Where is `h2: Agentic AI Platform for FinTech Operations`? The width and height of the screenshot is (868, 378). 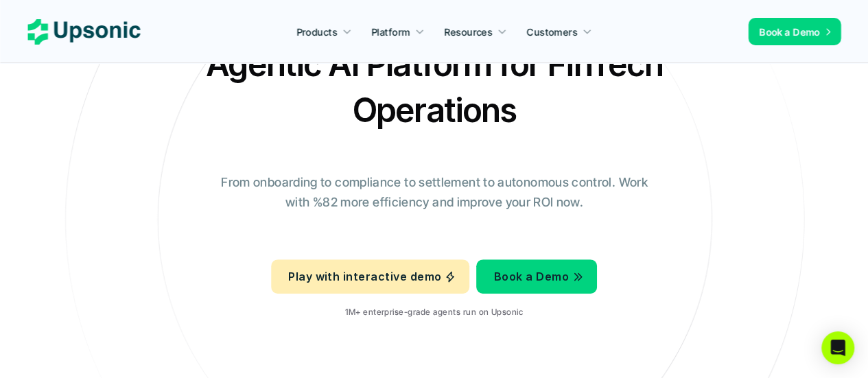
h2: Agentic AI Platform for FinTech Operations is located at coordinates (434, 87).